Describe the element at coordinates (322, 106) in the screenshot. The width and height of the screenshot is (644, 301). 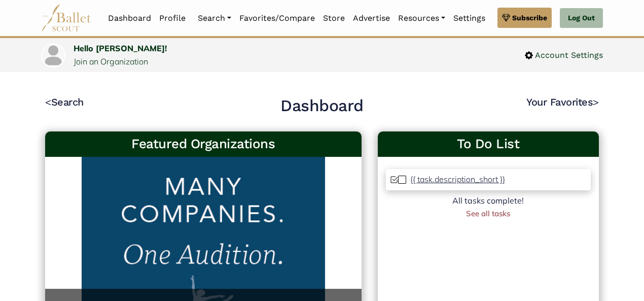
I see `h2: Dashboard` at that location.